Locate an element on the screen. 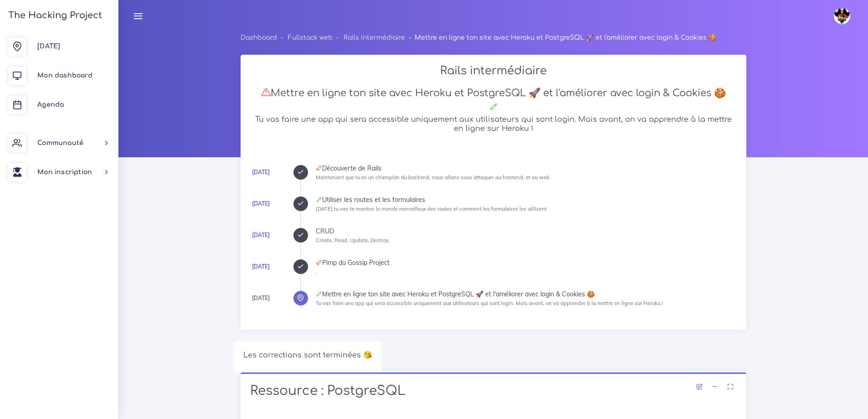 The height and width of the screenshot is (419, 868). span: Communauté is located at coordinates (60, 142).